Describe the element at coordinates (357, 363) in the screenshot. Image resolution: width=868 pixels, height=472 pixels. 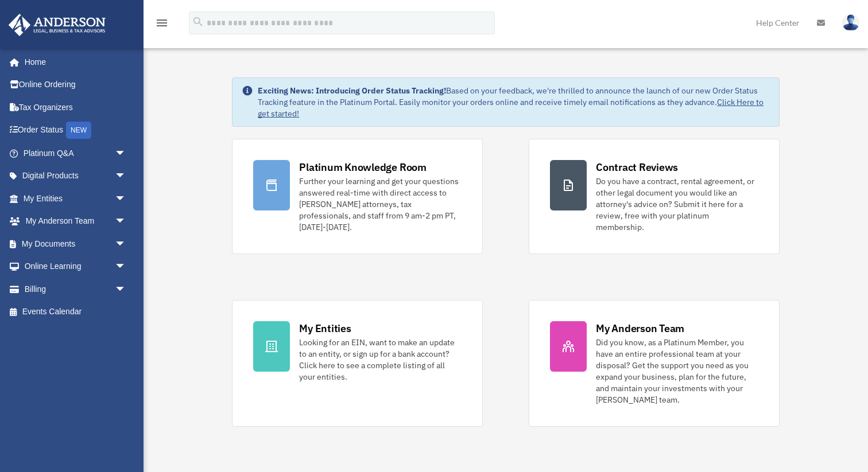
I see `a: My Entities Looking for an EIN, want to make an update to an entity, or sign up for a bank accoun...` at that location.